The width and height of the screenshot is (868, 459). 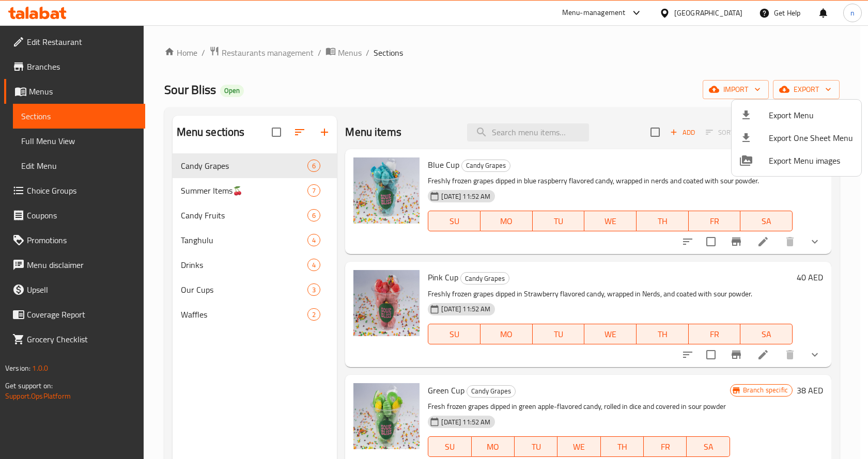 What do you see at coordinates (796, 115) in the screenshot?
I see `li: Export menu items` at bounding box center [796, 115].